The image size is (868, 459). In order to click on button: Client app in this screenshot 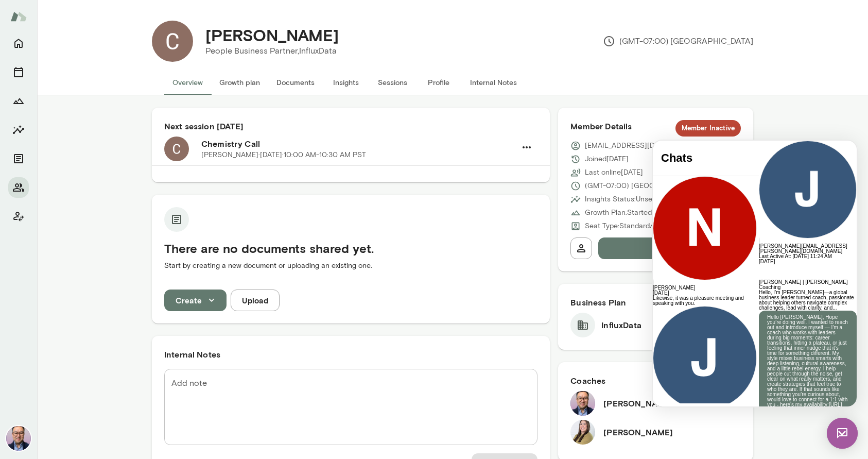, I will do `click(18, 216)`.